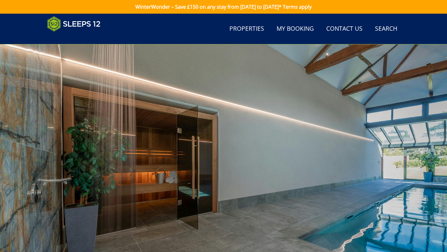  Describe the element at coordinates (344, 29) in the screenshot. I see `a: Contact Us` at that location.